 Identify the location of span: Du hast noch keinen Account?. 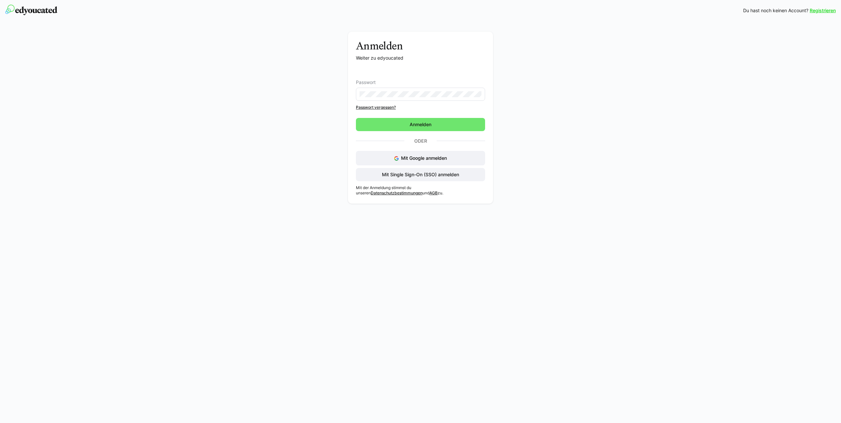
(776, 11).